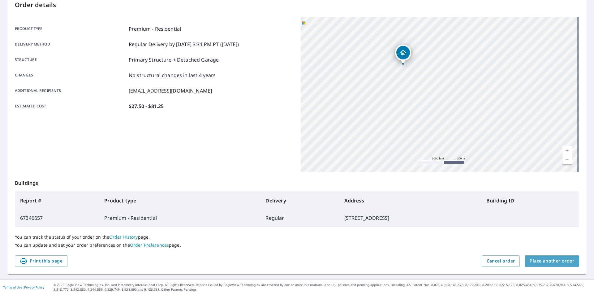 This screenshot has height=295, width=594. What do you see at coordinates (71, 44) in the screenshot?
I see `p: Delivery method` at bounding box center [71, 44].